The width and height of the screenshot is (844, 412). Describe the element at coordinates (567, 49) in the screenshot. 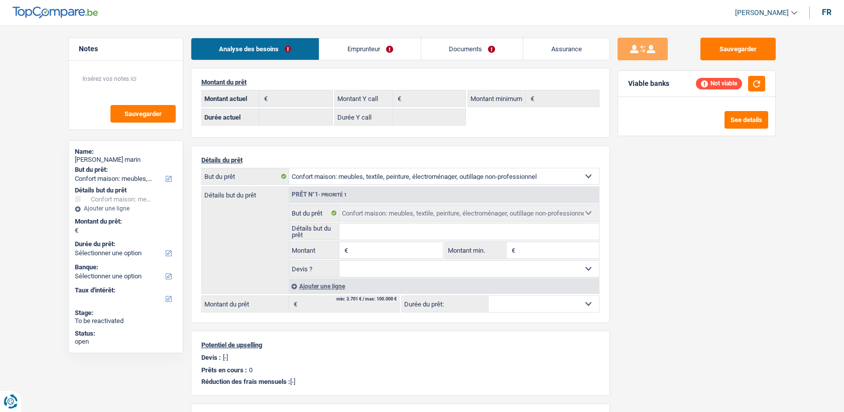

I see `a: Assurance` at that location.